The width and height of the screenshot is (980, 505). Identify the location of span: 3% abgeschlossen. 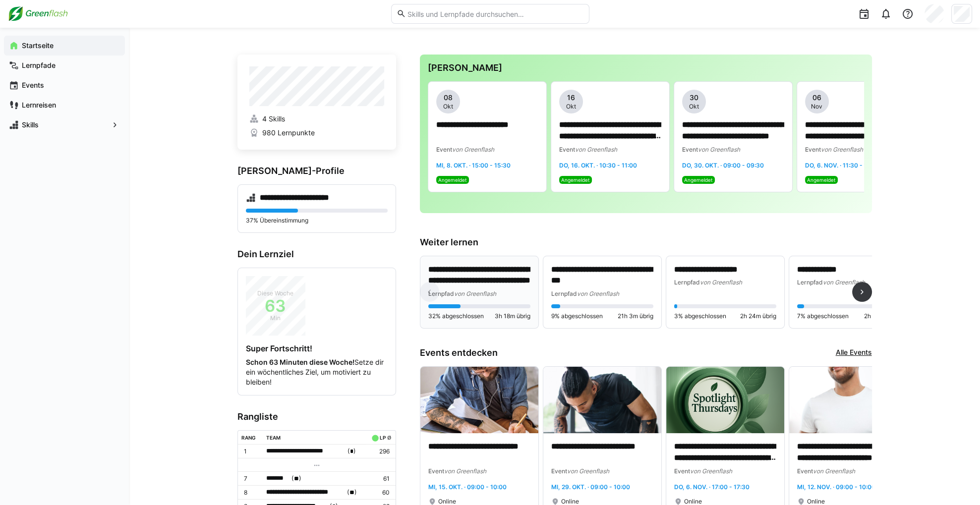
(700, 316).